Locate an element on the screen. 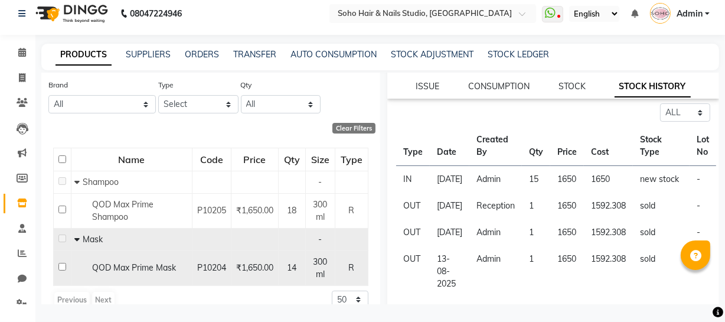 The height and width of the screenshot is (322, 725). span: Admin is located at coordinates (690, 14).